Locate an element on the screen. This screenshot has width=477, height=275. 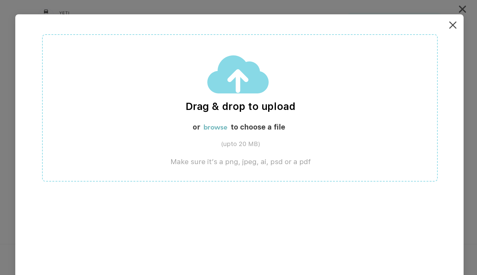
label: to choose a file is located at coordinates (258, 128).